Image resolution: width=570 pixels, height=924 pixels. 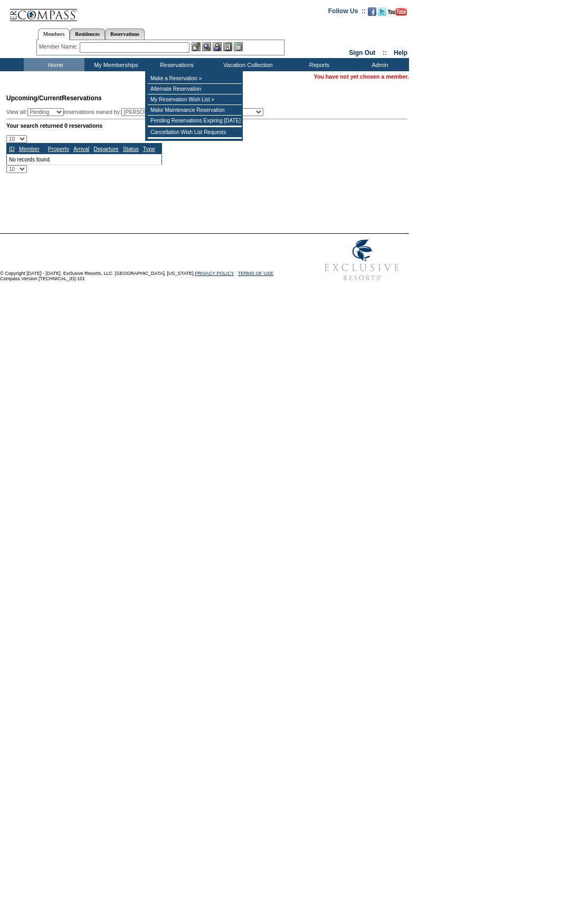 I want to click on img: Follow us on Twitter, so click(x=382, y=11).